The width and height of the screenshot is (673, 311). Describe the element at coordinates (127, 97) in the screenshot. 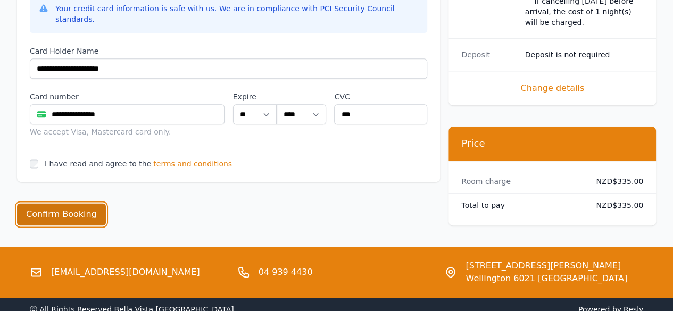

I see `label: Card number` at that location.